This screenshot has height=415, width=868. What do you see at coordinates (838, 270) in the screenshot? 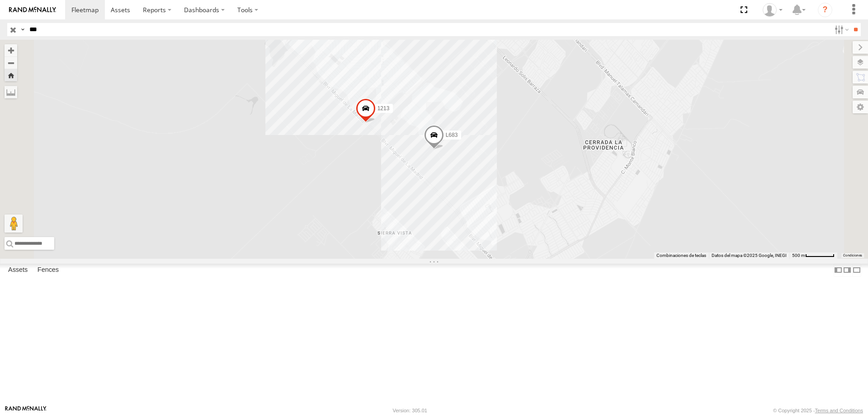
I see `label: Dock Summary Table to the Left` at bounding box center [838, 270].